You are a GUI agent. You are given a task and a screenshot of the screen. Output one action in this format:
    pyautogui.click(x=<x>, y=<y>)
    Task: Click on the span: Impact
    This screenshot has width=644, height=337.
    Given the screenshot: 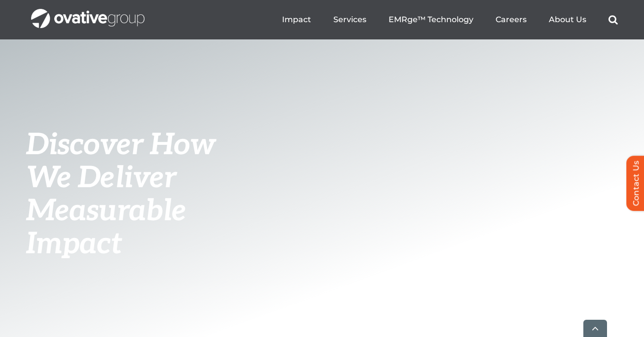 What is the action you would take?
    pyautogui.click(x=296, y=20)
    